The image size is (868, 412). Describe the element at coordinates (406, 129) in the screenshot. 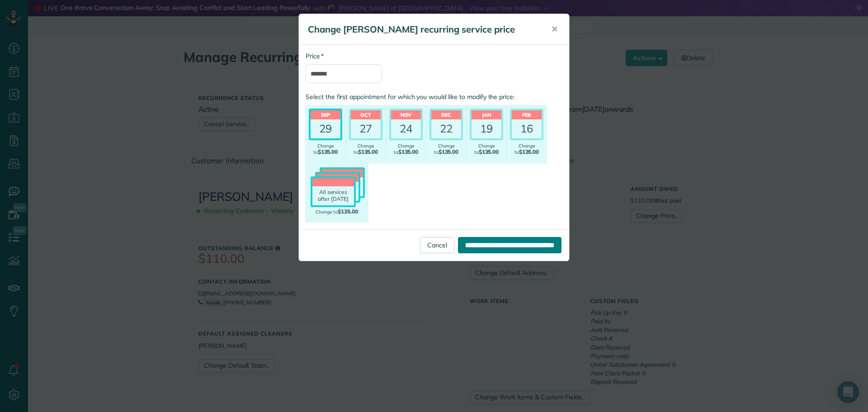

I see `div: 24` at that location.